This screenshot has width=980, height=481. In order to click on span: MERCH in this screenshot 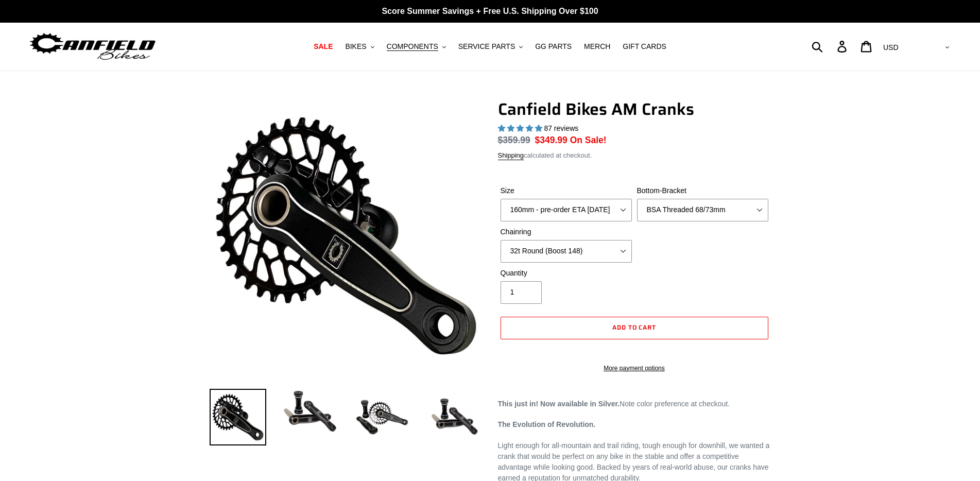, I will do `click(597, 46)`.